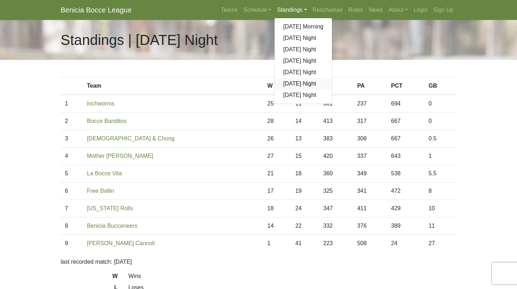  What do you see at coordinates (336, 104) in the screenshot?
I see `td: 381` at bounding box center [336, 104].